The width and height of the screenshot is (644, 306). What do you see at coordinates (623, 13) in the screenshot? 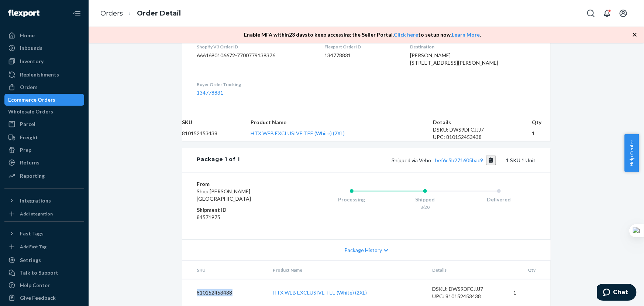
I see `button: Open account menu` at bounding box center [623, 13].